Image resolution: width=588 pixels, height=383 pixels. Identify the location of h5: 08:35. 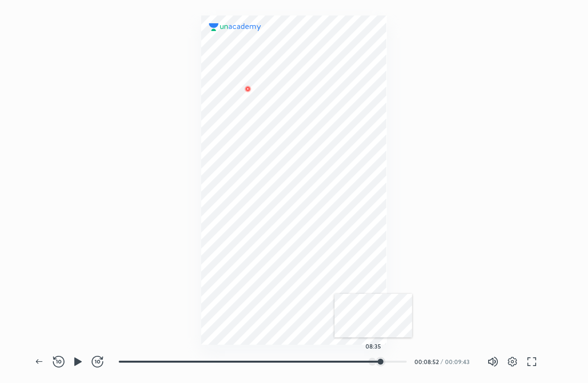
(373, 347).